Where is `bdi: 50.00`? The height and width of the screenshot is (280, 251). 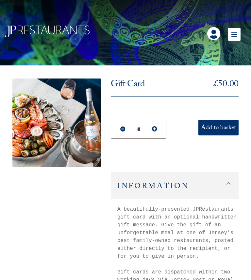 bdi: 50.00 is located at coordinates (226, 85).